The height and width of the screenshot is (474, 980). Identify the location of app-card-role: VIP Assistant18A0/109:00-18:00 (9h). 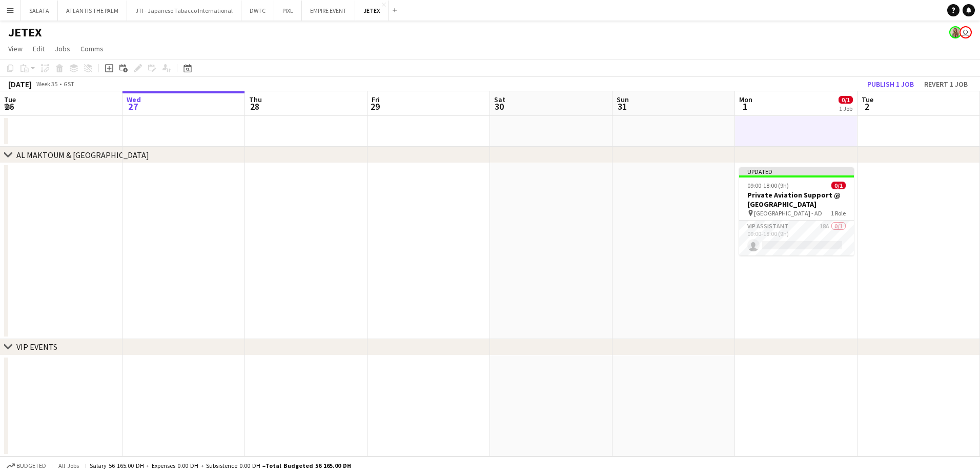
(797, 237).